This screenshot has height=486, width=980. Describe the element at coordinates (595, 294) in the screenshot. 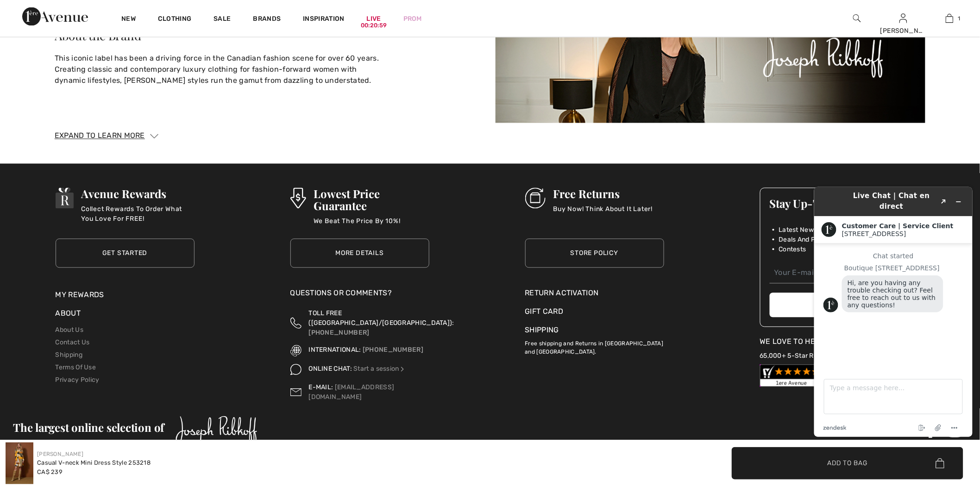

I see `a: Return Activation` at that location.